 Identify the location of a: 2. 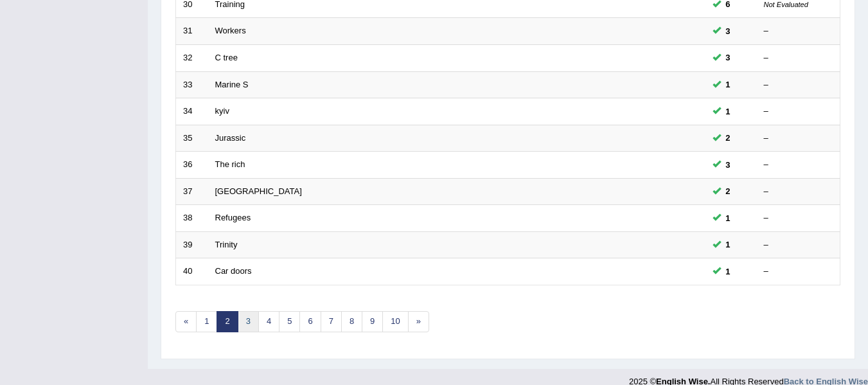
(227, 321).